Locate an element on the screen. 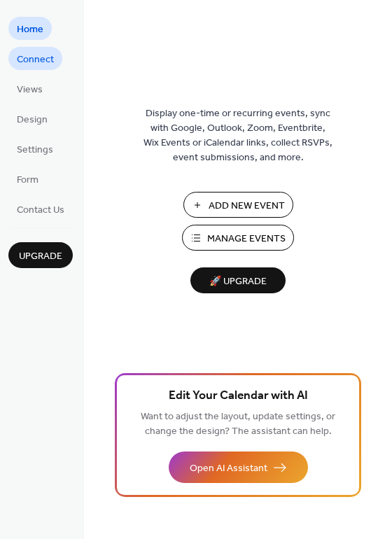 This screenshot has height=539, width=392. a: Contact Us is located at coordinates (41, 208).